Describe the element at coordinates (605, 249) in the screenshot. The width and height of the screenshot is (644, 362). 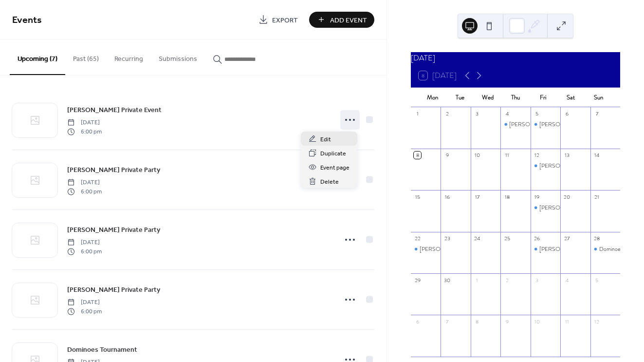
I see `div: Dominoes Tournament` at that location.